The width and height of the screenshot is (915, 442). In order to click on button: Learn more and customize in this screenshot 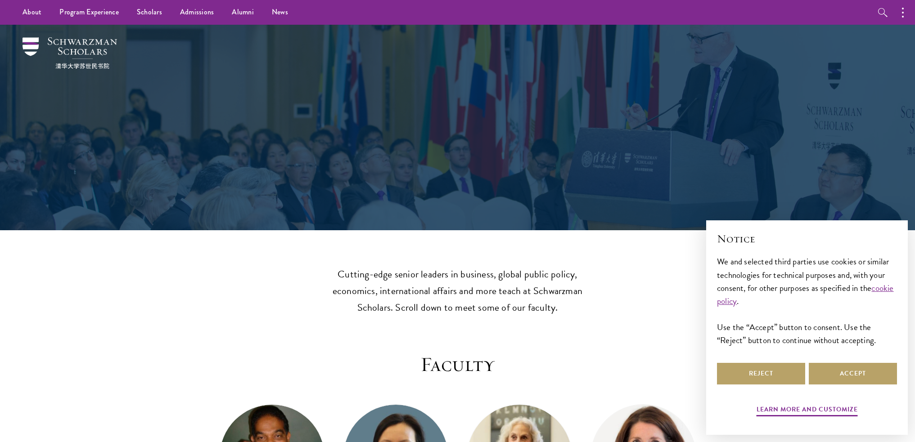, I will do `click(807, 411)`.